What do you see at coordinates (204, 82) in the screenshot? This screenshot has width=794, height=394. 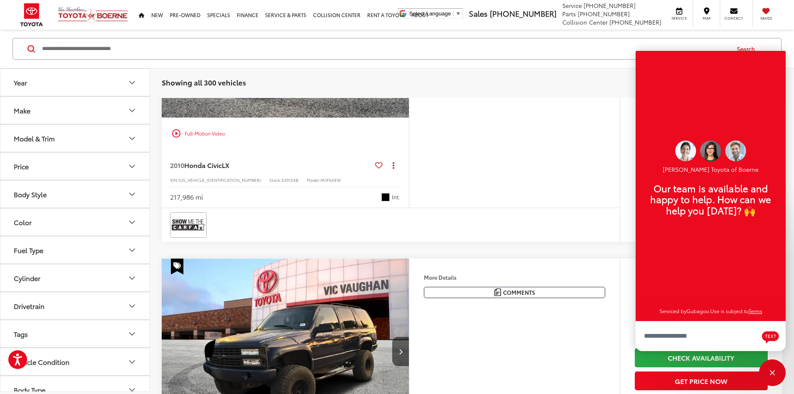 I see `span: Showing all 300 vehicles` at bounding box center [204, 82].